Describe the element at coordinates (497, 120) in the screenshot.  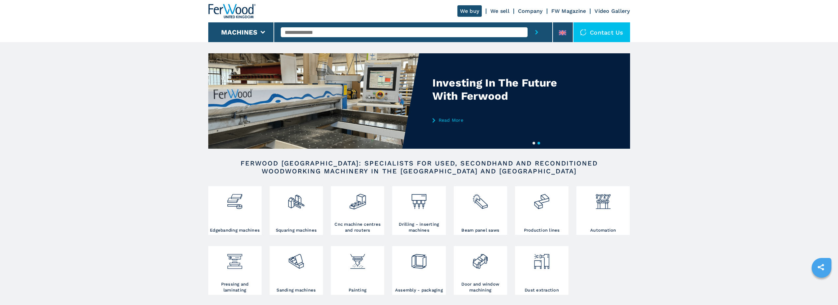
I see `a: Read More` at that location.